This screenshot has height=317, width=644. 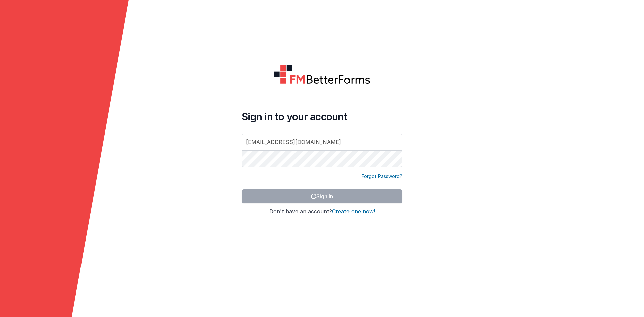 I want to click on input: Email Address, so click(x=322, y=142).